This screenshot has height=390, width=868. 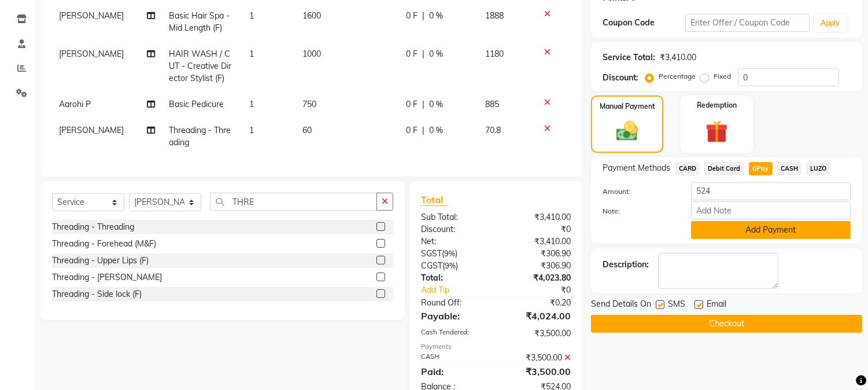 I want to click on span: SGST, so click(x=432, y=254).